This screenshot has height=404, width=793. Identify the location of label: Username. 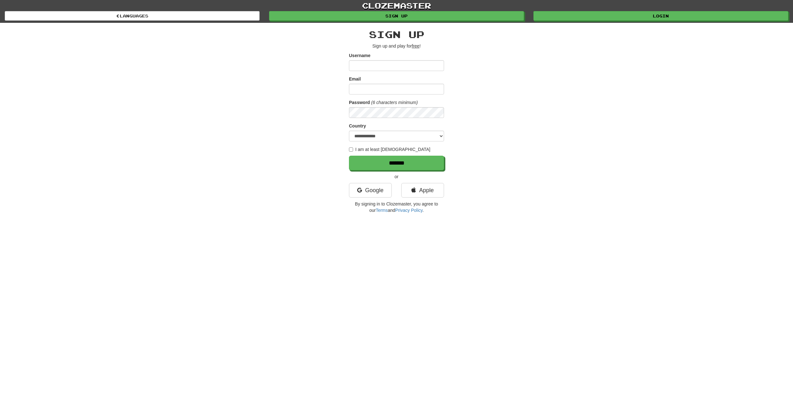
(360, 55).